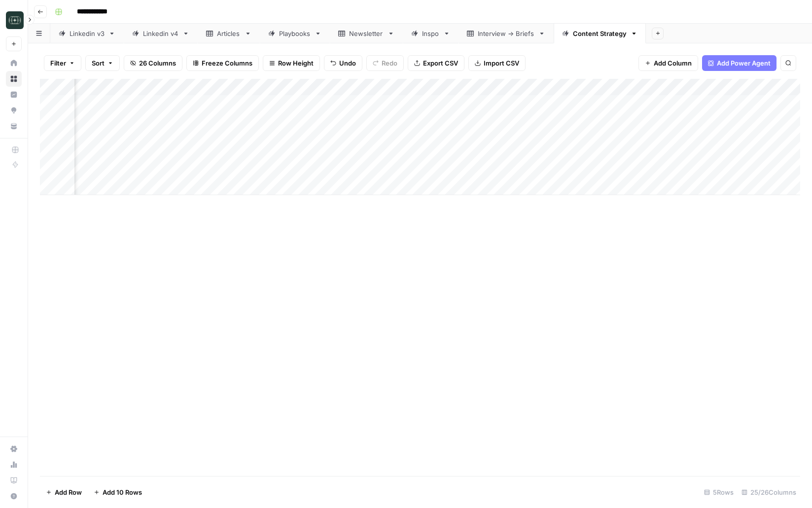 Image resolution: width=812 pixels, height=508 pixels. Describe the element at coordinates (599, 33) in the screenshot. I see `a: Content Strategy` at that location.